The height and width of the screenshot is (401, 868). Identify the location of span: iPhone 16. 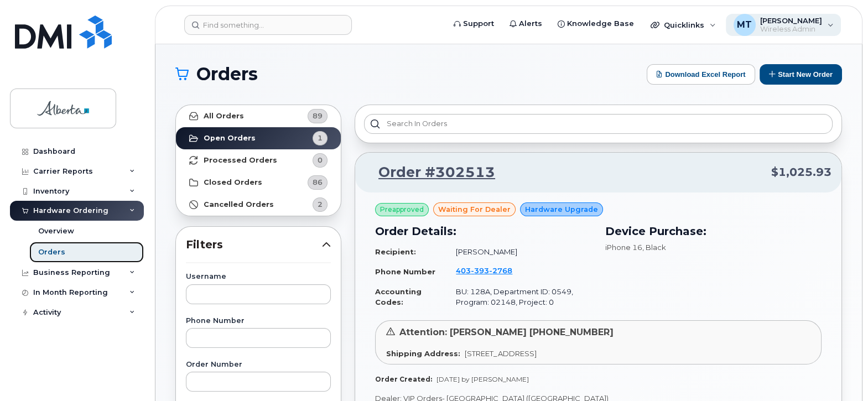
(623, 247).